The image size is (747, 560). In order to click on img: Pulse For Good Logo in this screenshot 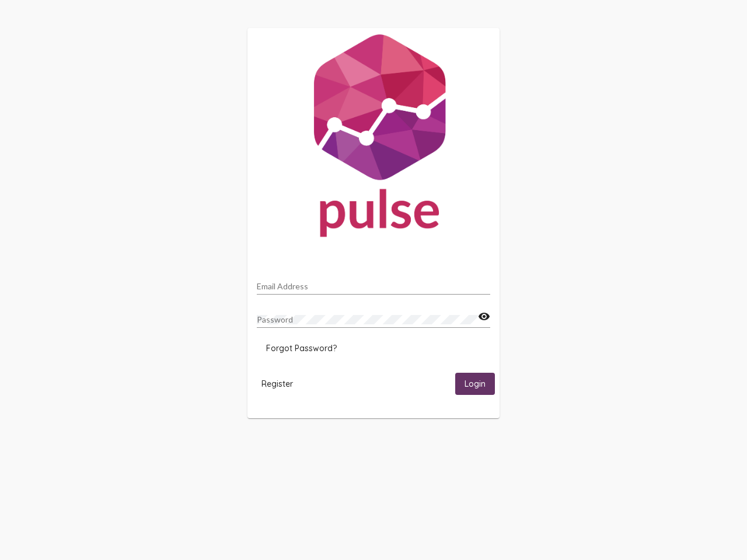, I will do `click(373, 138)`.